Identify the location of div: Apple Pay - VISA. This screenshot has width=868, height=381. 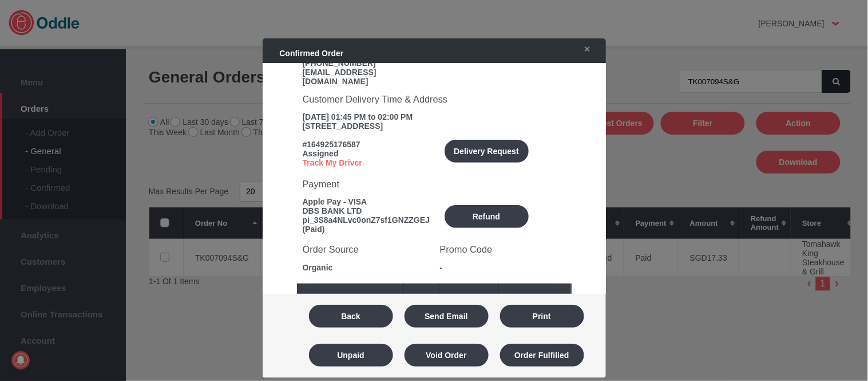
(366, 202).